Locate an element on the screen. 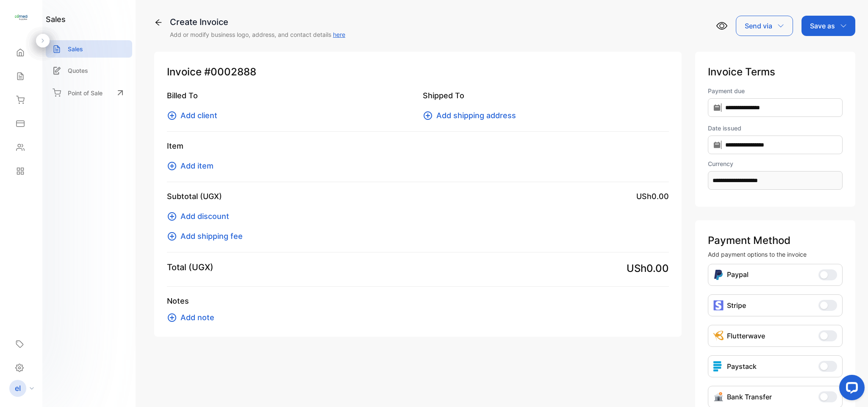 This screenshot has width=868, height=407. span: Add shipping fee is located at coordinates (211, 236).